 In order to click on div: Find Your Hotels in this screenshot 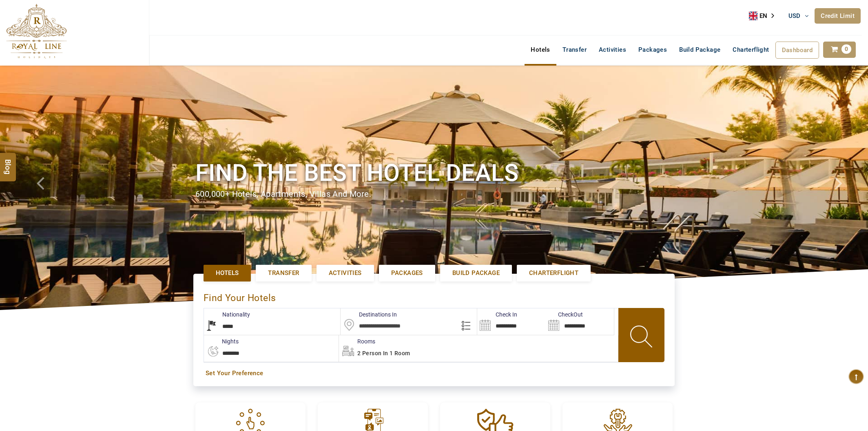, I will do `click(434, 296)`.